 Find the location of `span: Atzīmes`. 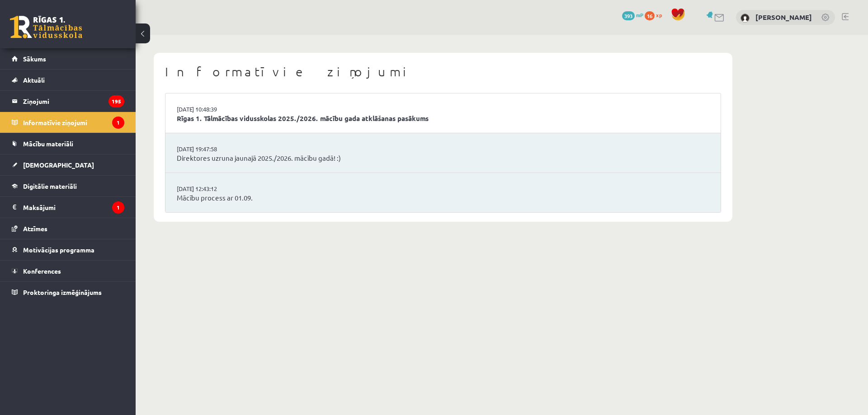

span: Atzīmes is located at coordinates (36, 229).